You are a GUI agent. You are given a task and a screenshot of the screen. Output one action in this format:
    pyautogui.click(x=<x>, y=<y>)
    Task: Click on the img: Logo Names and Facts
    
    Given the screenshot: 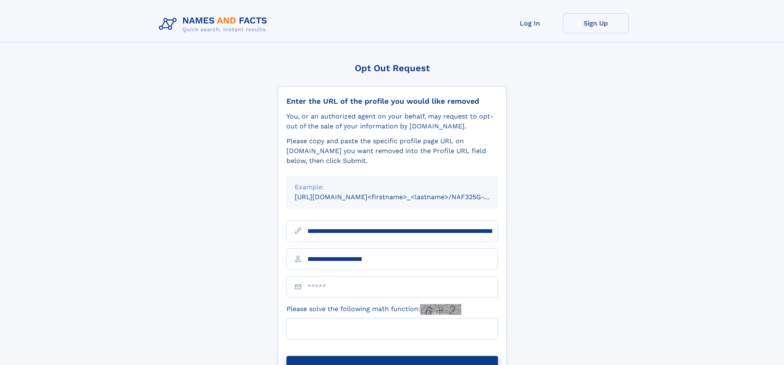 What is the action you would take?
    pyautogui.click(x=215, y=24)
    